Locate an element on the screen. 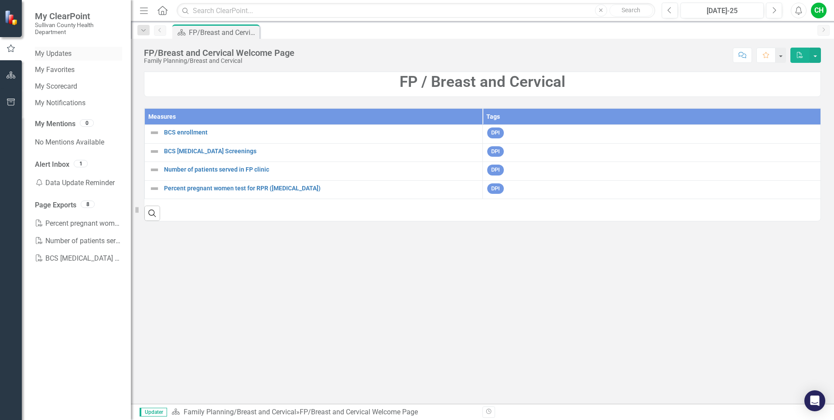 This screenshot has height=420, width=834. a: My Updates is located at coordinates (79, 54).